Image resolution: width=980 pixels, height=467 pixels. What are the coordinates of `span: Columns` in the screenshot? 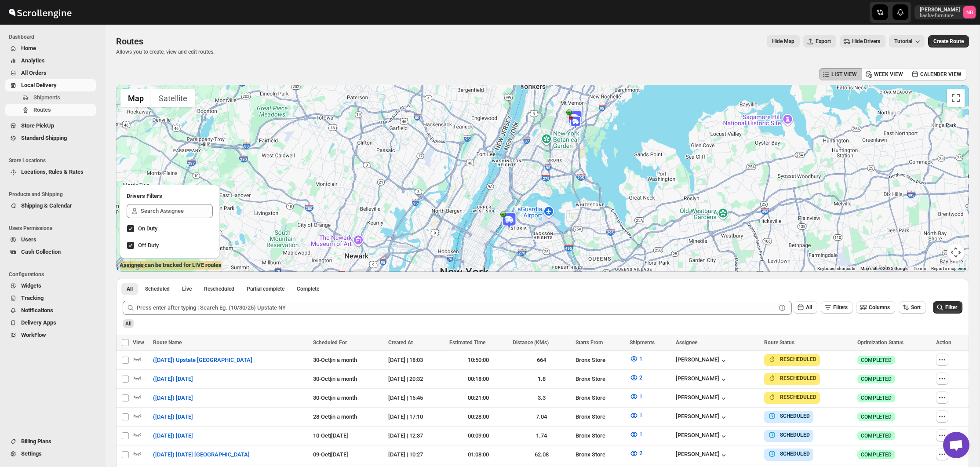 It's located at (880, 307).